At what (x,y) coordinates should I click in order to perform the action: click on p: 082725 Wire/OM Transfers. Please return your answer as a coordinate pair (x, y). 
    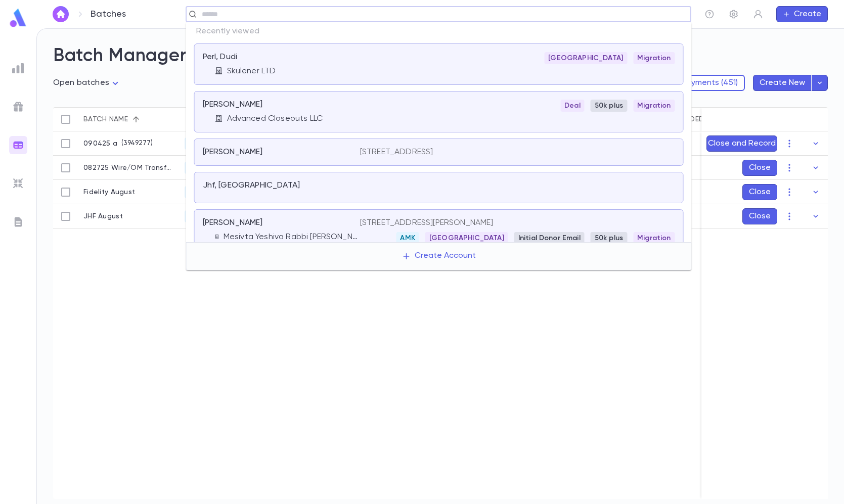
    Looking at the image, I should click on (129, 168).